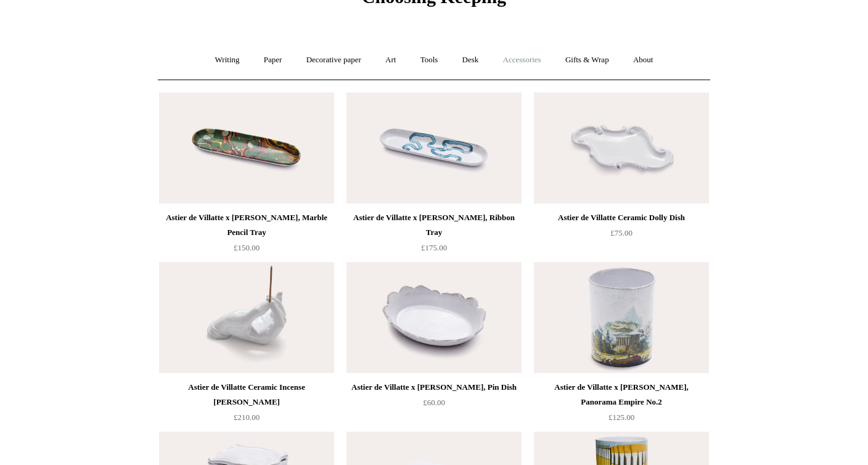  I want to click on span: £150.00, so click(247, 247).